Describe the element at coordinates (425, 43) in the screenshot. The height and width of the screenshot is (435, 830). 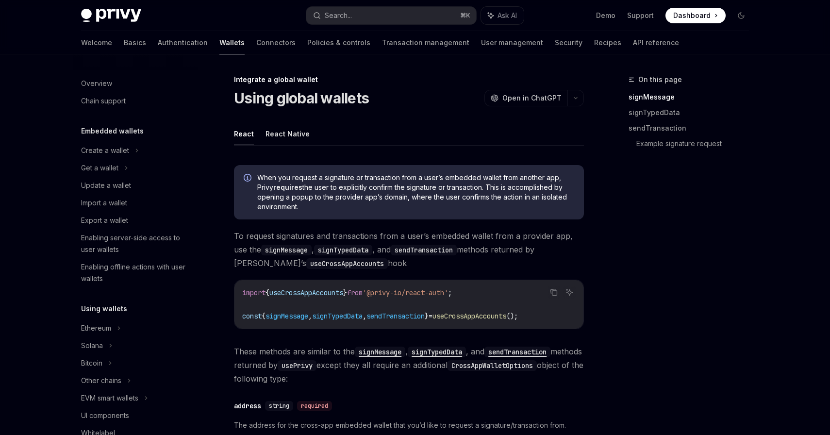
I see `a: Transaction management` at that location.